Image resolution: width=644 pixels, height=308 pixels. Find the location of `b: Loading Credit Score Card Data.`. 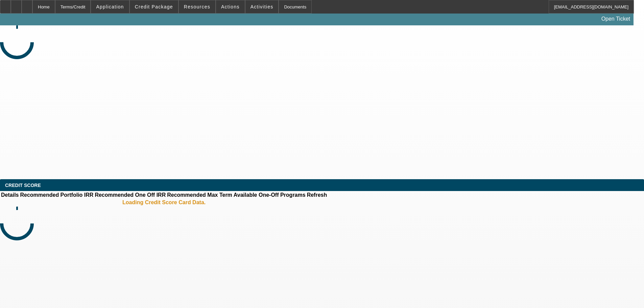

b: Loading Credit Score Card Data. is located at coordinates (164, 203).